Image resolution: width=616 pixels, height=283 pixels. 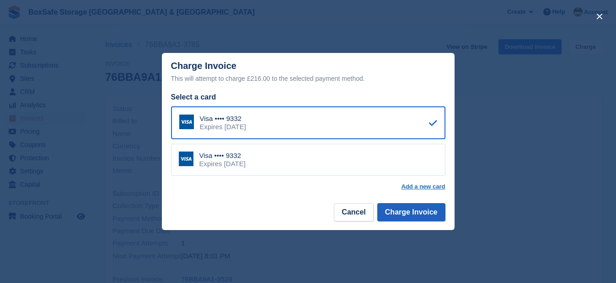 What do you see at coordinates (353, 213) in the screenshot?
I see `button: Cancel` at bounding box center [353, 213].